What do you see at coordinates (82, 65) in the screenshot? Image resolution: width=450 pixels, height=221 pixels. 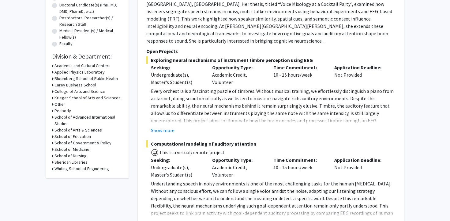 I see `h3: Academic and Cultural Centers` at bounding box center [82, 65].